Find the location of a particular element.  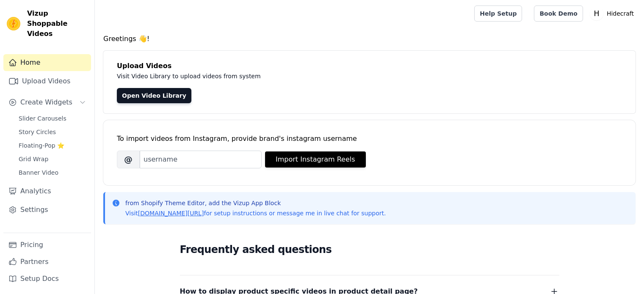

span: Banner Video is located at coordinates (39, 173).